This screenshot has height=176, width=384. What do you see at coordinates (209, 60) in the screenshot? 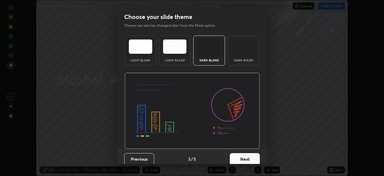
I see `div: Dark Blank` at bounding box center [209, 60].